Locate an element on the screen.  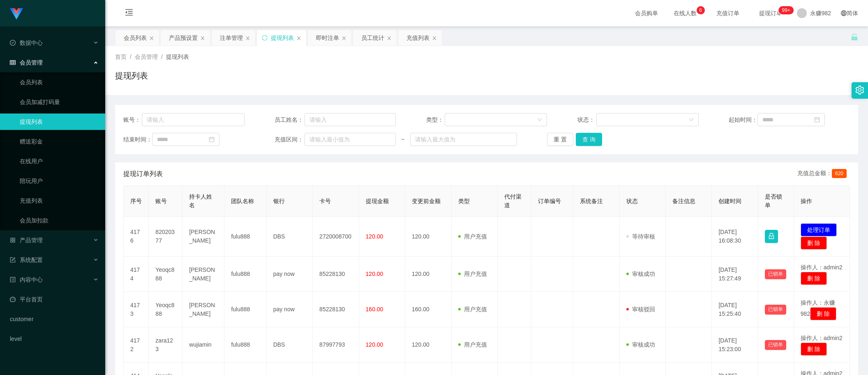
span: 系统备注 is located at coordinates (591, 201).